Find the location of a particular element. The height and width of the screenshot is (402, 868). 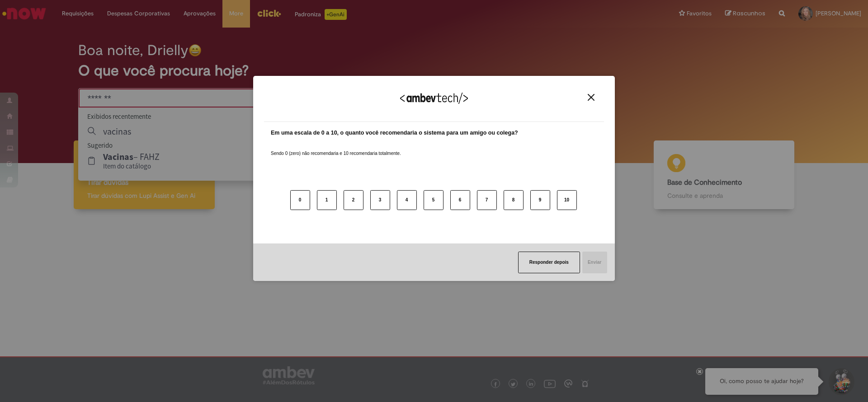

label: Sendo 0 (zero) não recomendaria e 10 recomendaria totalmente. is located at coordinates (336, 148).